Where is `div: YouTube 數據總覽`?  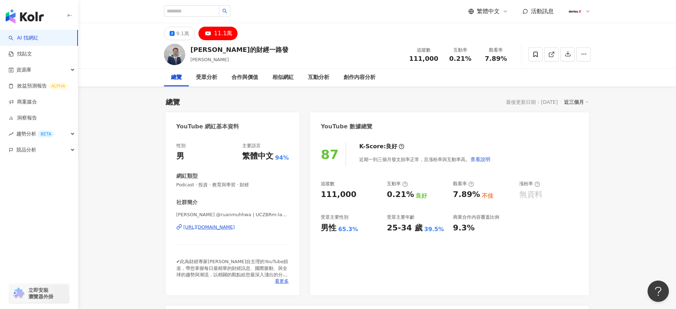 div: YouTube 數據總覽 is located at coordinates (346, 127).